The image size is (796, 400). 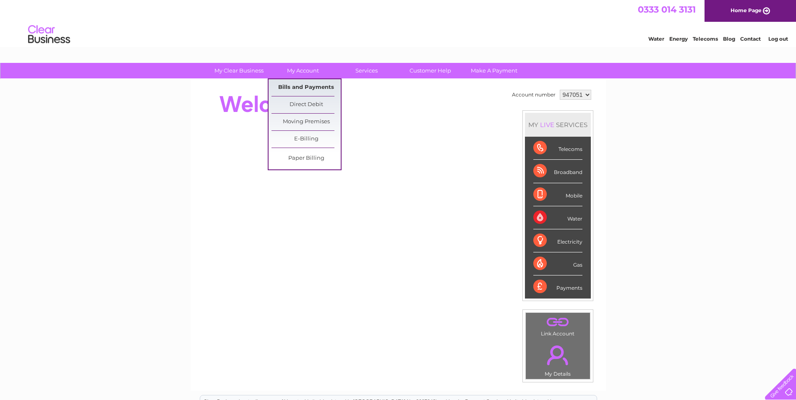 What do you see at coordinates (306, 88) in the screenshot?
I see `a: Bills and Payments` at bounding box center [306, 88].